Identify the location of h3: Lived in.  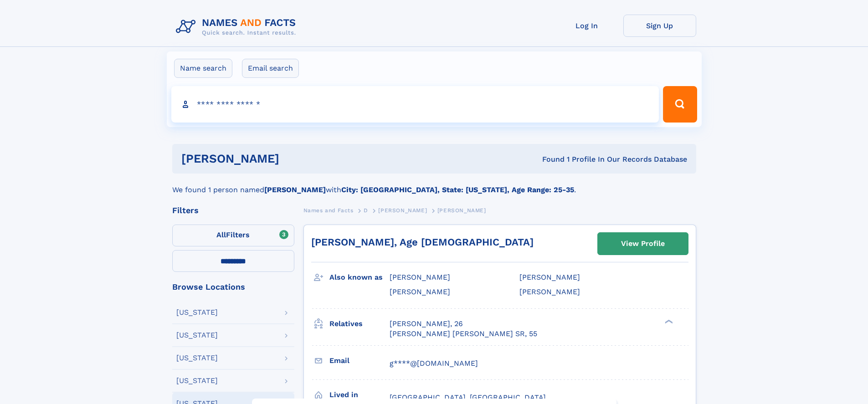
(360, 395).